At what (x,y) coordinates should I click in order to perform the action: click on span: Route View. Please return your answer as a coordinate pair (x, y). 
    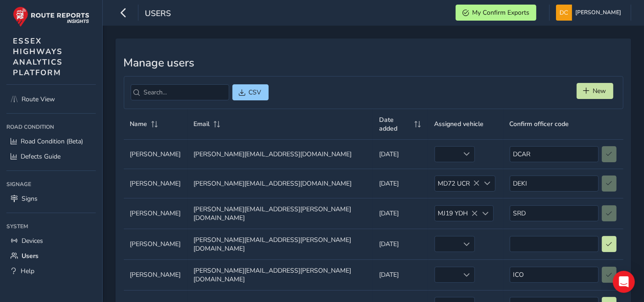
    Looking at the image, I should click on (38, 99).